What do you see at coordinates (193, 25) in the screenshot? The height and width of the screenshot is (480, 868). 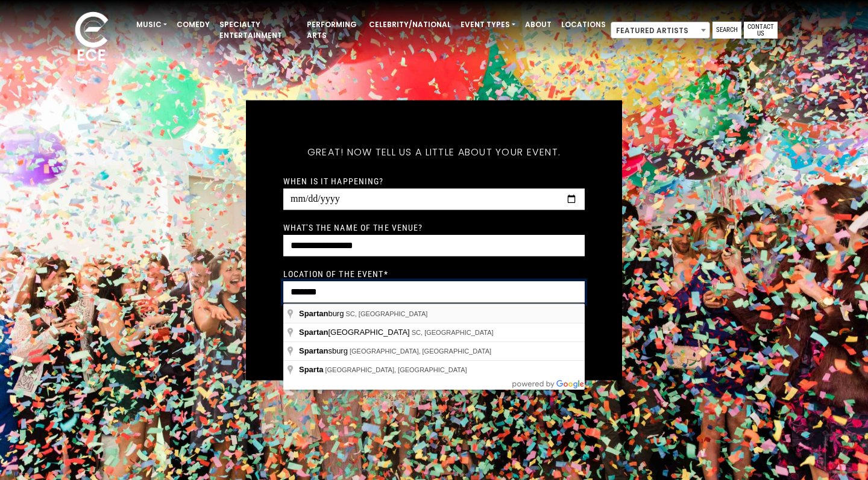 I see `a: Comedy` at bounding box center [193, 25].